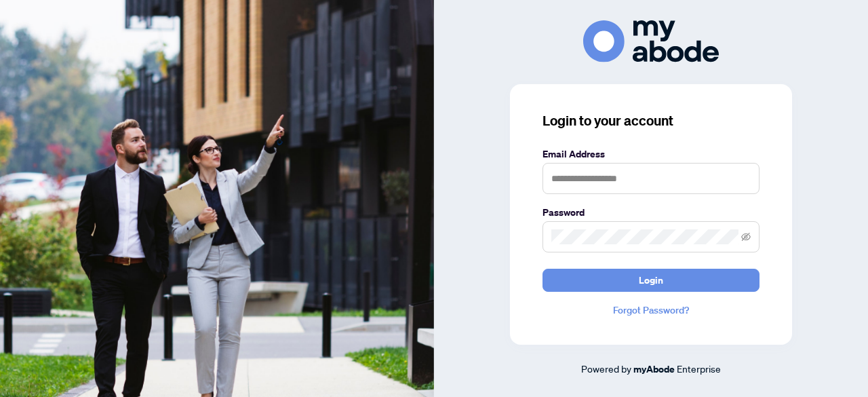 The height and width of the screenshot is (397, 868). I want to click on img: ma-logo, so click(651, 41).